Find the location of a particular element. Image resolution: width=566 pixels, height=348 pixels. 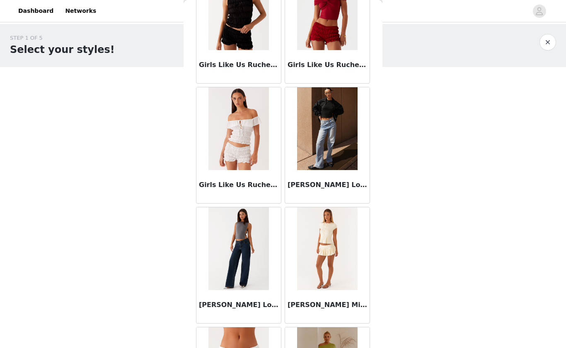

div: avatar is located at coordinates (539, 11).